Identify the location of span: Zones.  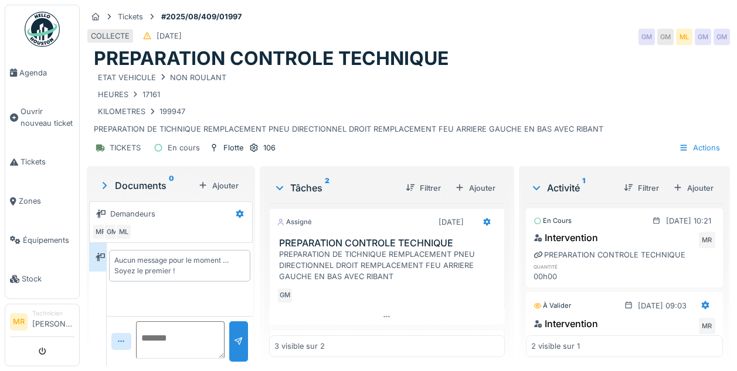
(46, 201).